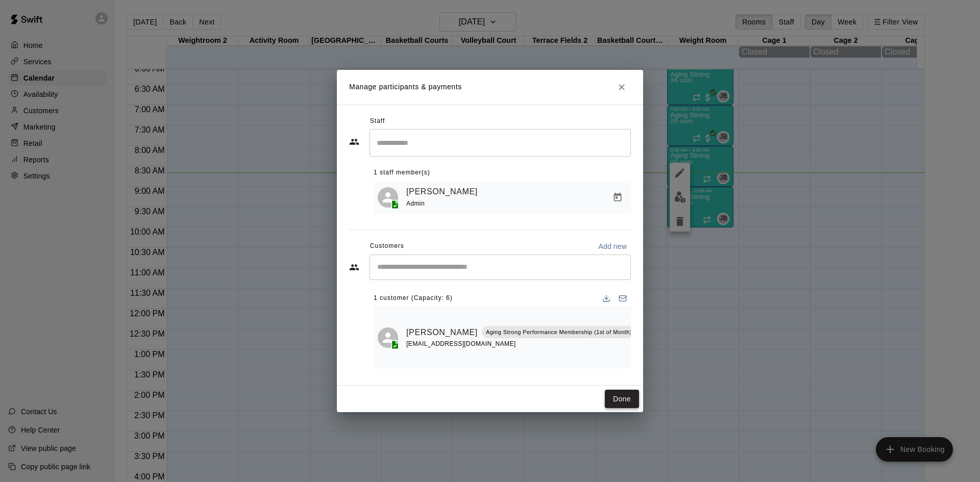  What do you see at coordinates (415, 203) in the screenshot?
I see `span: Admin` at bounding box center [415, 203].